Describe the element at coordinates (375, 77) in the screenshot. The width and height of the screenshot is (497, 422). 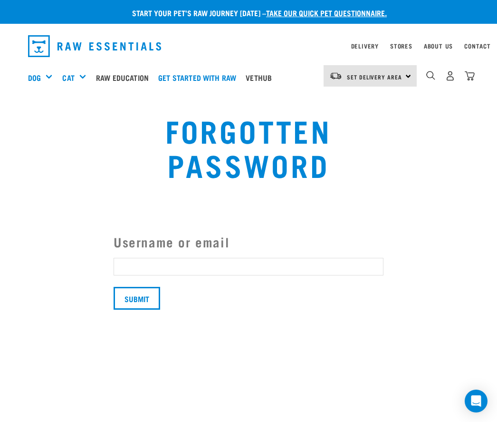
I see `span: Set Delivery Area` at that location.